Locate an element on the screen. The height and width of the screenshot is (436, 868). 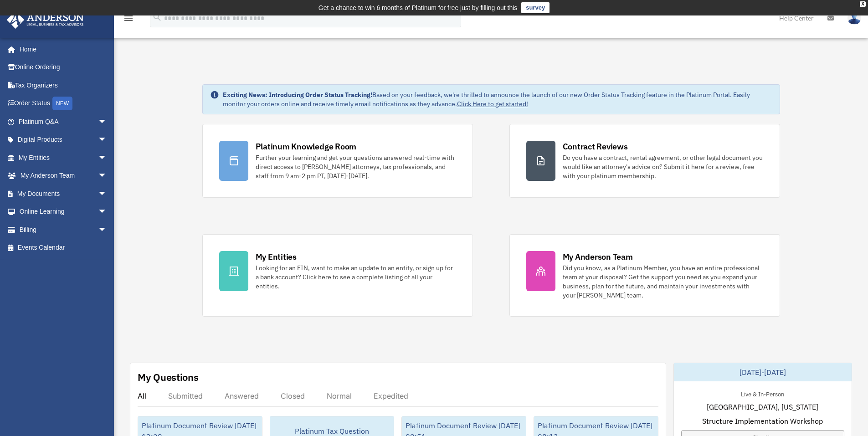
a: My Documentsarrow_drop_down is located at coordinates (63, 194).